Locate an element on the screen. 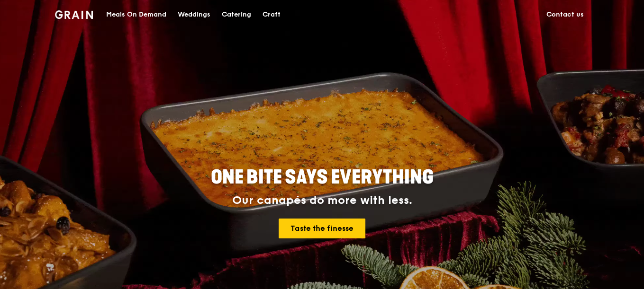 This screenshot has width=644, height=289. span: ONE BITE SAYS EVERYTHING is located at coordinates (322, 177).